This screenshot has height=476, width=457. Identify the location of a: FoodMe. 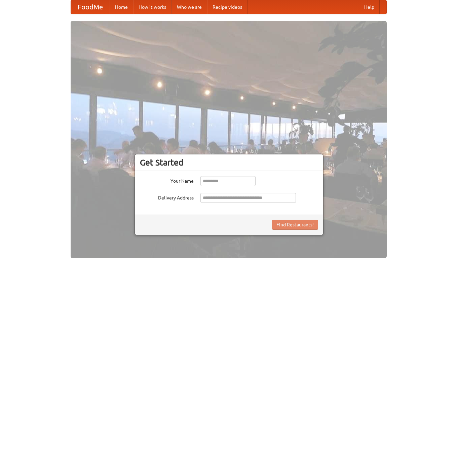
(90, 7).